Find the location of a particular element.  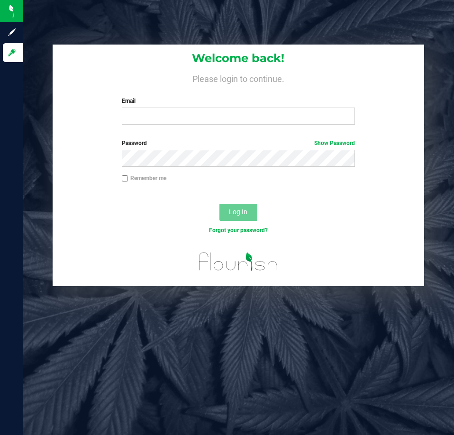

span: Log In is located at coordinates (238, 212).